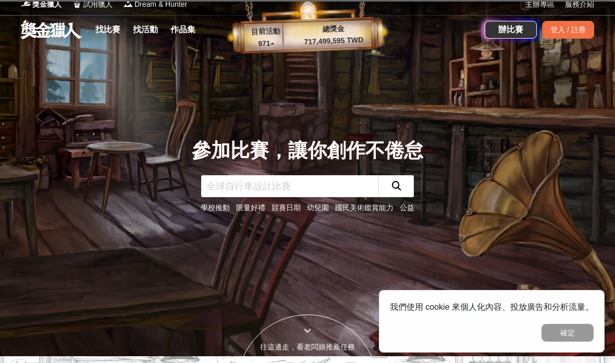 The width and height of the screenshot is (615, 363). What do you see at coordinates (183, 30) in the screenshot?
I see `a: 作品集` at bounding box center [183, 30].